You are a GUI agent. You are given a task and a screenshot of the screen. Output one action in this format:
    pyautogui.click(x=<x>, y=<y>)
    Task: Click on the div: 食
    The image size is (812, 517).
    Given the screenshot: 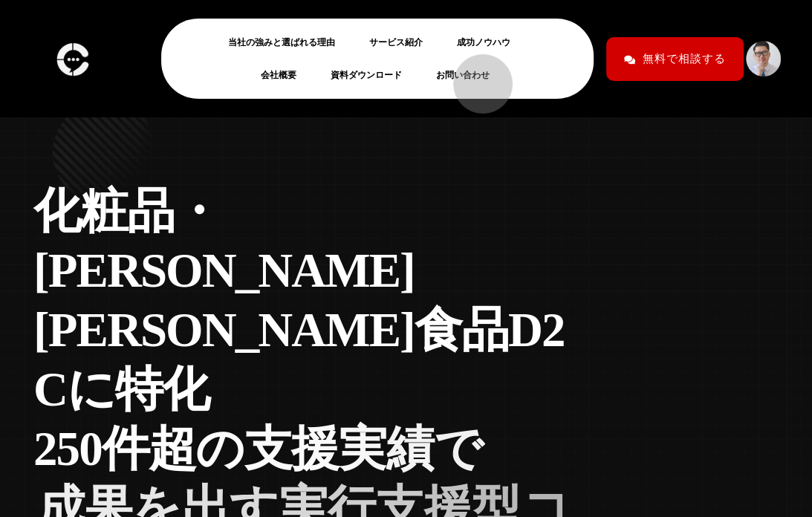 What is the action you would take?
    pyautogui.click(x=438, y=329)
    